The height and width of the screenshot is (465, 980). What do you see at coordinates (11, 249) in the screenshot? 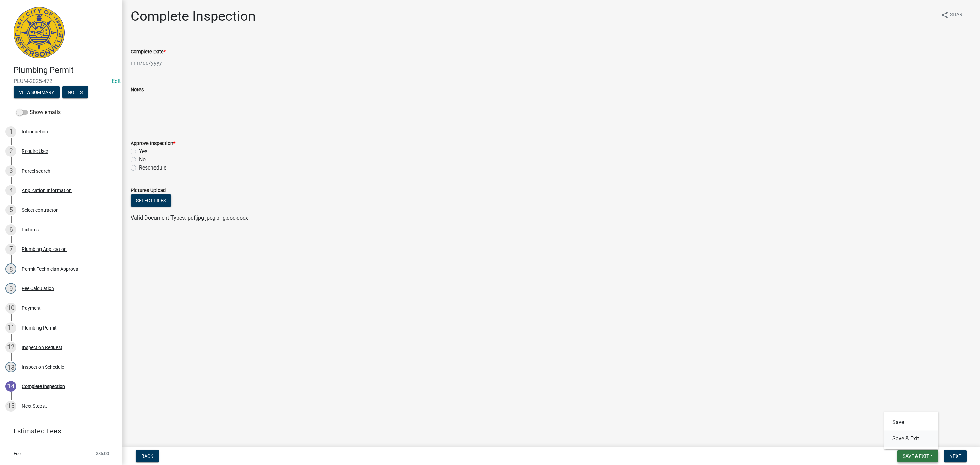
I see `div: 7` at bounding box center [11, 249].